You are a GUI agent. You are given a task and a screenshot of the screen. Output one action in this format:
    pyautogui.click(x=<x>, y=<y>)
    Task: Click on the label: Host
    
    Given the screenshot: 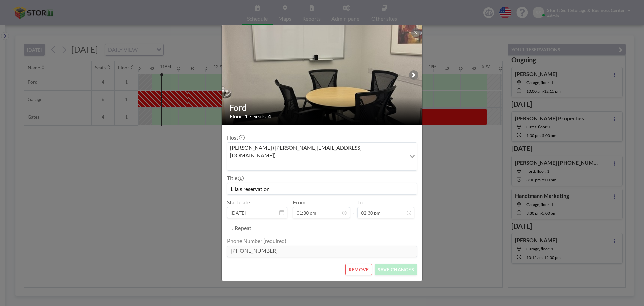 What is the action you would take?
    pyautogui.click(x=236, y=138)
    